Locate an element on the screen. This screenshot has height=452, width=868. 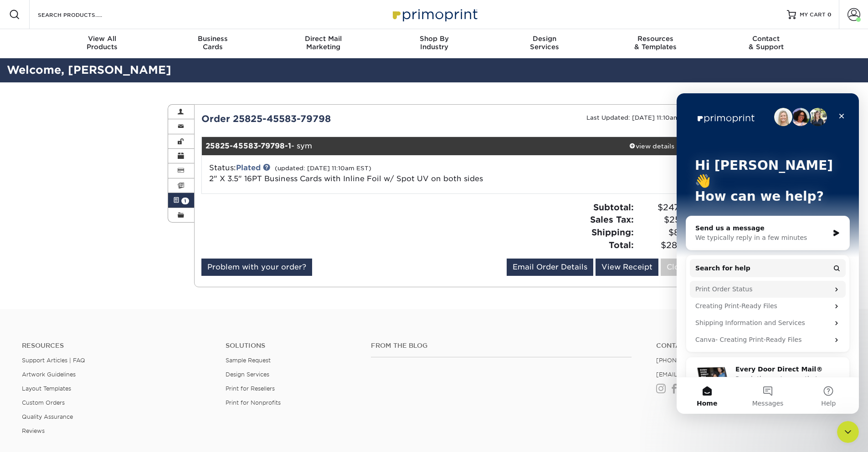
div: Services is located at coordinates (544, 43).